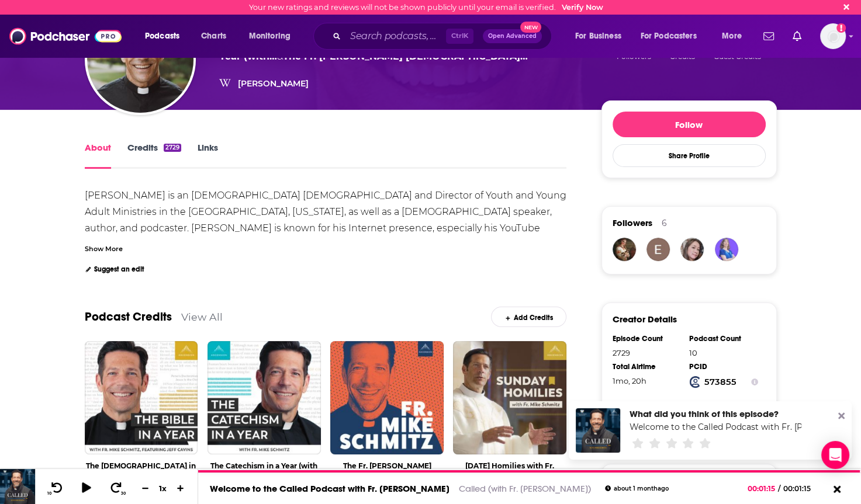 The width and height of the screenshot is (861, 504). What do you see at coordinates (723, 339) in the screenshot?
I see `div: Podcast Count` at bounding box center [723, 339].